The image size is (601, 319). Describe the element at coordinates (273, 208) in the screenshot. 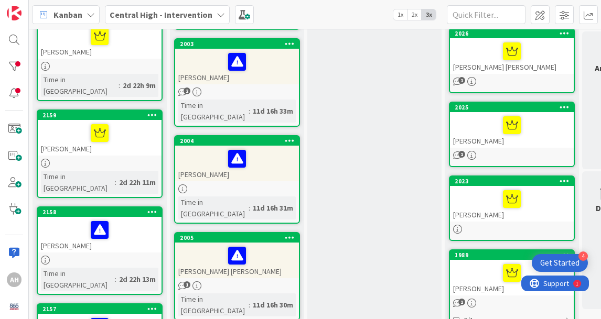

I see `div: 11d 16h 31m` at that location.